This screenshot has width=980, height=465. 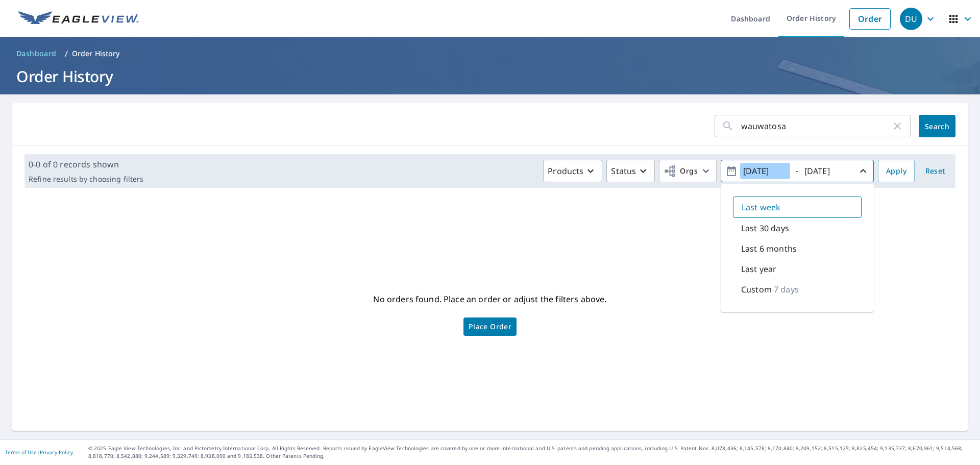 What do you see at coordinates (623, 171) in the screenshot?
I see `p: Status` at bounding box center [623, 171].